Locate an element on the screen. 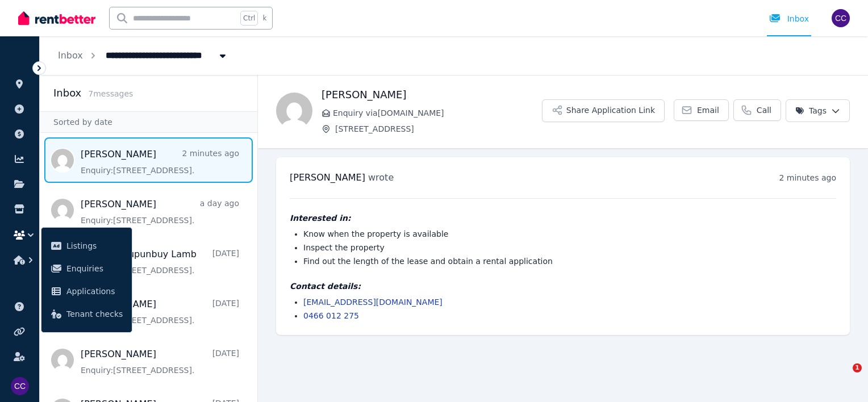 The height and width of the screenshot is (402, 868). a: 0466 012 275 is located at coordinates (331, 316).